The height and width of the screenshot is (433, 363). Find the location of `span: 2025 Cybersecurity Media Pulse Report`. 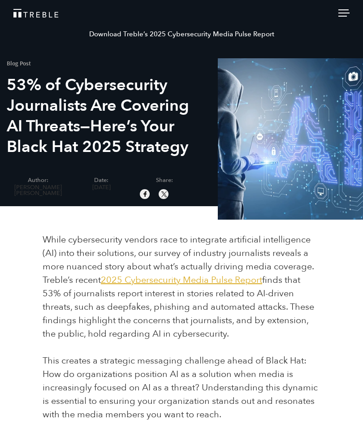

span: 2025 Cybersecurity Media Pulse Report is located at coordinates (182, 280).